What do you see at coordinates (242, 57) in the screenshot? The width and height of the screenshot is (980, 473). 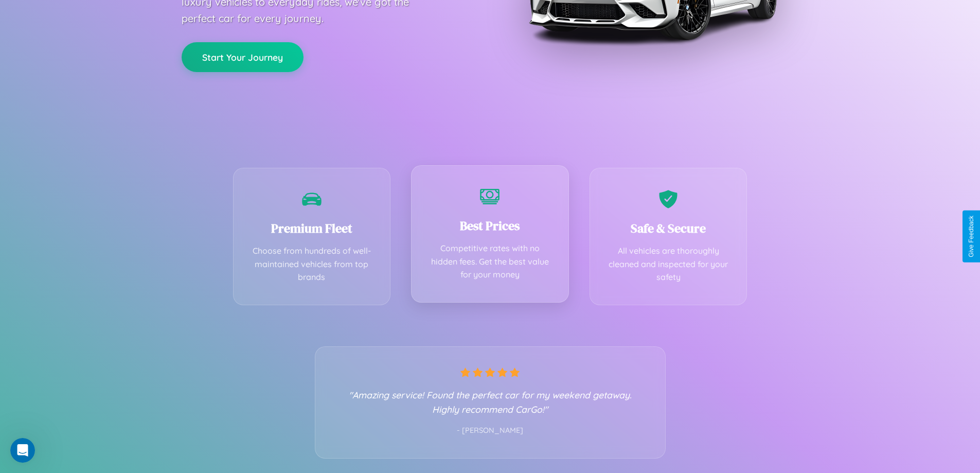 I see `button: Start Your Journey` at bounding box center [242, 57].